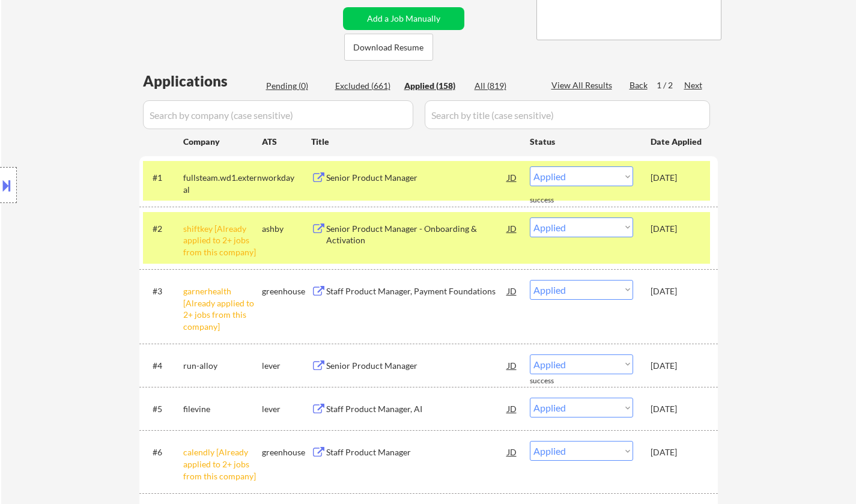 The height and width of the screenshot is (504, 856). What do you see at coordinates (417, 291) in the screenshot?
I see `div: Staff Product Manager, Payment Foundations` at bounding box center [417, 291].